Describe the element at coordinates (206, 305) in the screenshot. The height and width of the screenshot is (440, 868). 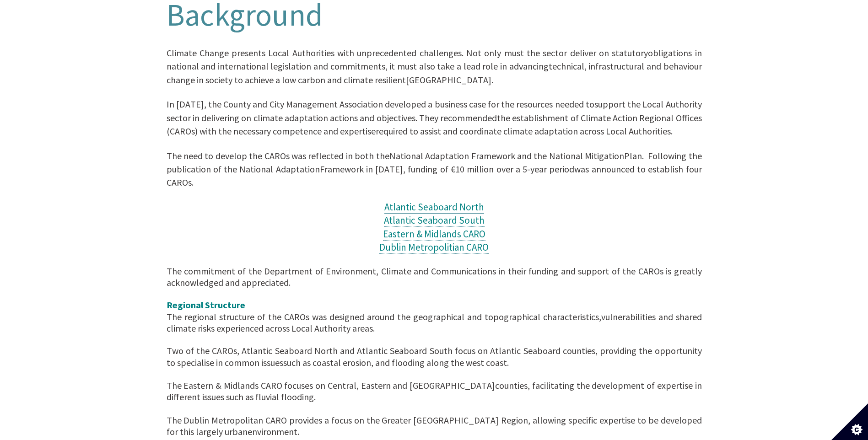
I see `strong: Regional Structure` at that location.